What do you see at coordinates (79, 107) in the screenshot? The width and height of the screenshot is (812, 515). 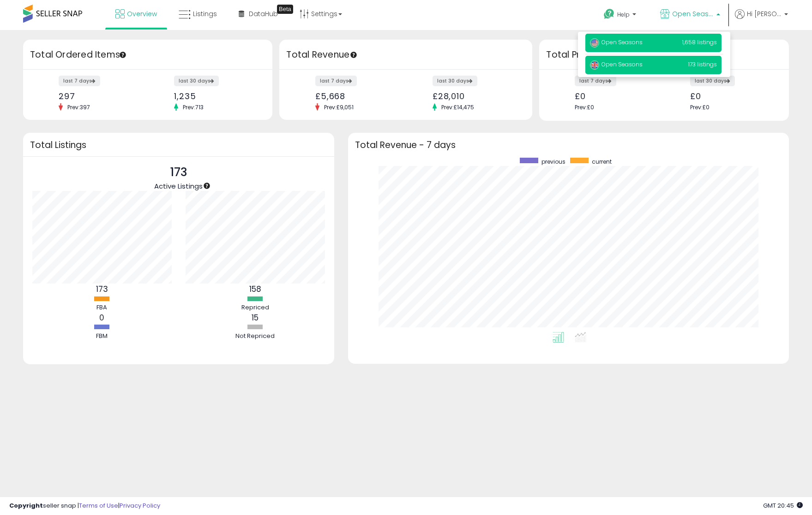 I see `span: Prev: 397` at bounding box center [79, 107].